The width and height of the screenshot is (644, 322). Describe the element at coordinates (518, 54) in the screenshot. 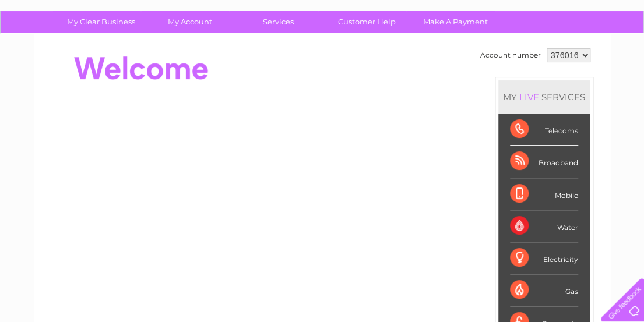

I see `a: Telecoms` at that location.